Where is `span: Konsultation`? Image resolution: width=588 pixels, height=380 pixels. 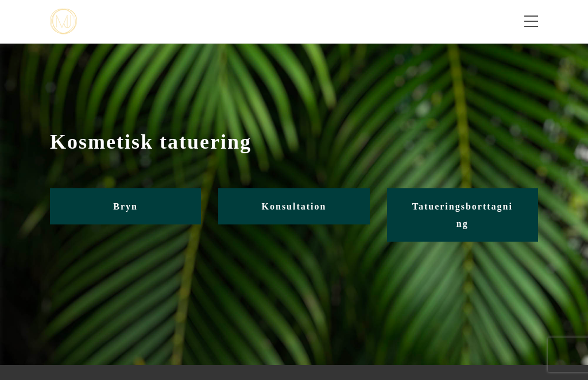 span: Konsultation is located at coordinates (294, 206).